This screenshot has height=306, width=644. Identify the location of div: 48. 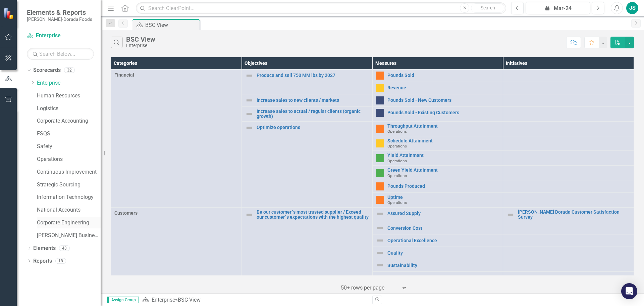
(64, 248).